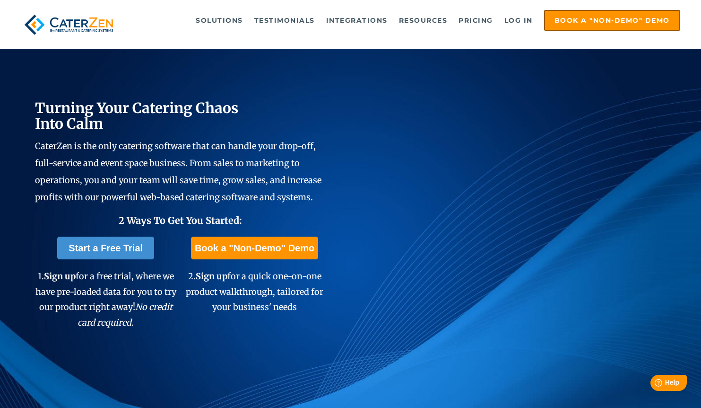 The width and height of the screenshot is (701, 408). What do you see at coordinates (178, 171) in the screenshot?
I see `span: CaterZen is the only catering software that can handle your drop-off, full-service and event spac...` at bounding box center [178, 171].